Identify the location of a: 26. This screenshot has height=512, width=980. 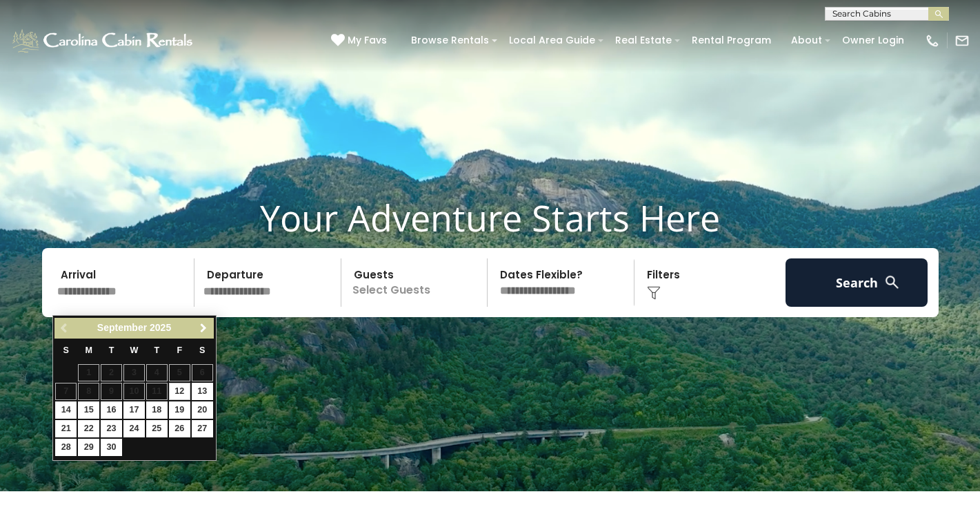
(180, 428).